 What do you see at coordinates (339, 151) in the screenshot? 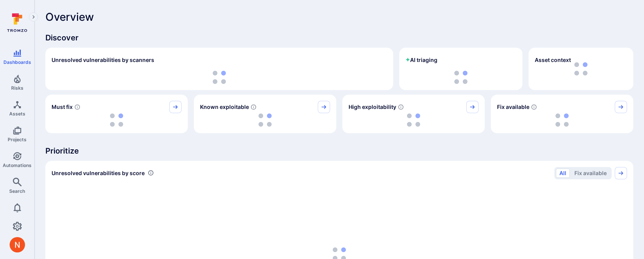
I see `span: Prioritize` at bounding box center [339, 151].